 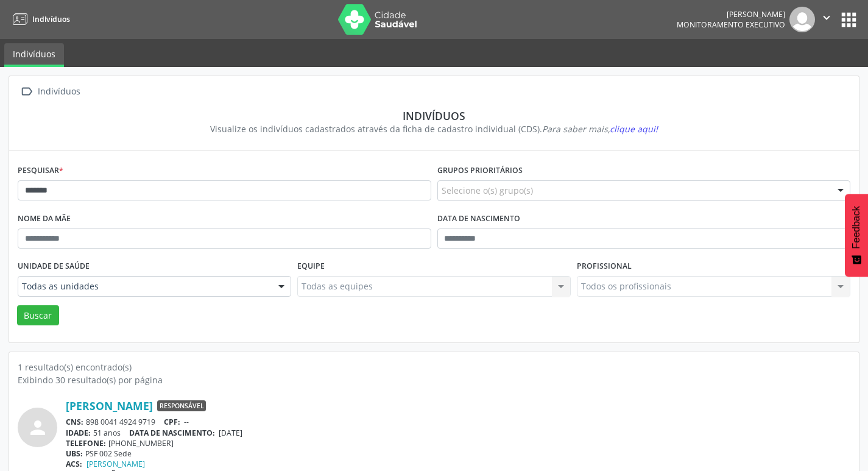 What do you see at coordinates (40, 171) in the screenshot?
I see `label: Pesquisar` at bounding box center [40, 171].